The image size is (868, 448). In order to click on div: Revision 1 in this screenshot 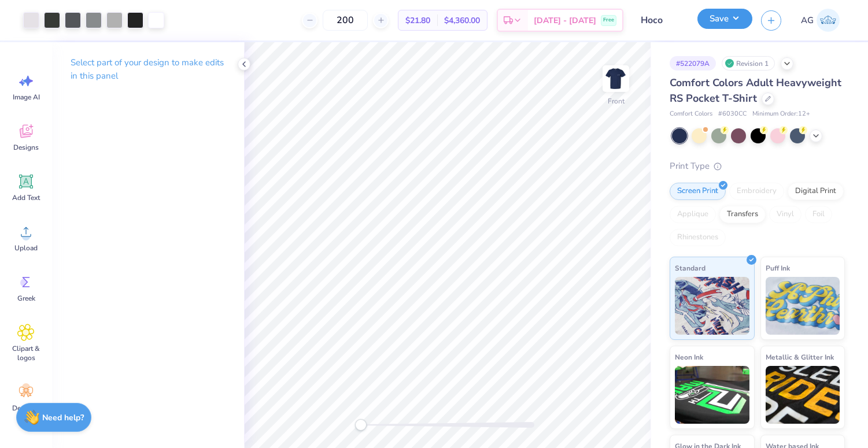, I will do `click(748, 63)`.